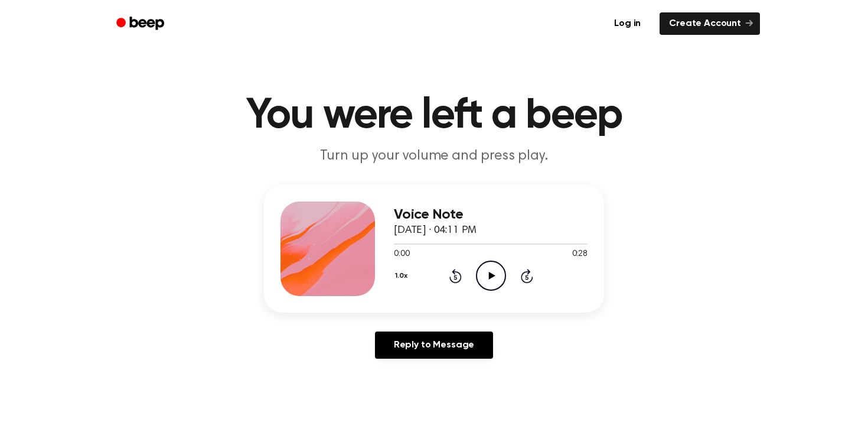 Image resolution: width=868 pixels, height=432 pixels. What do you see at coordinates (434, 116) in the screenshot?
I see `h1: You were left a beep` at bounding box center [434, 116].